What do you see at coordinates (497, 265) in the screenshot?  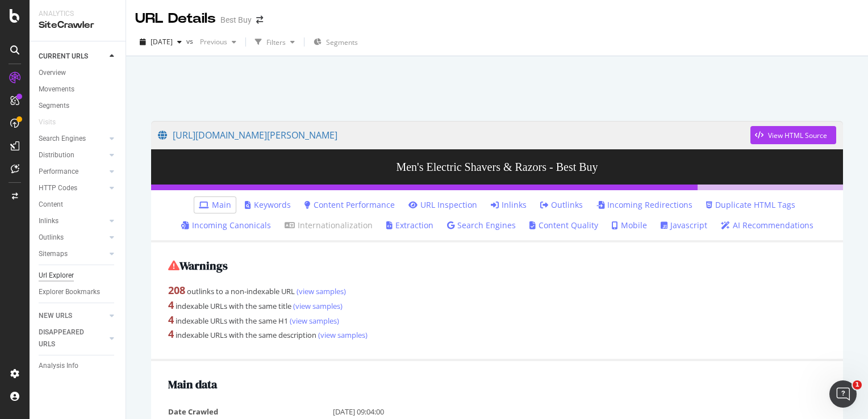 I see `h2: Warnings` at bounding box center [497, 265].